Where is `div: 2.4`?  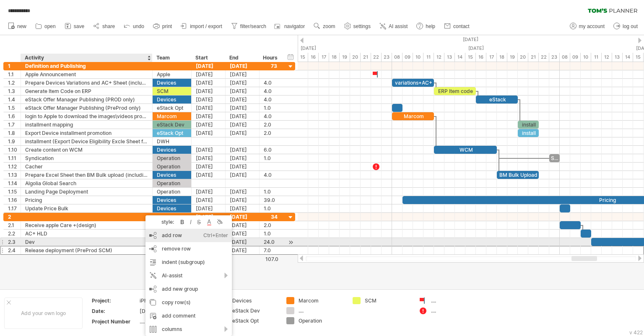 div: 2.4 is located at coordinates (14, 250).